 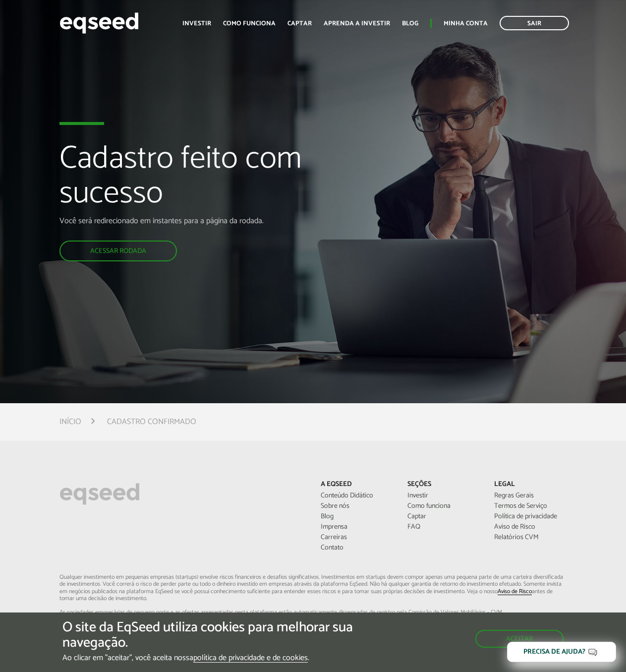 What do you see at coordinates (357, 495) in the screenshot?
I see `a: Conteúdo Didático` at bounding box center [357, 495].